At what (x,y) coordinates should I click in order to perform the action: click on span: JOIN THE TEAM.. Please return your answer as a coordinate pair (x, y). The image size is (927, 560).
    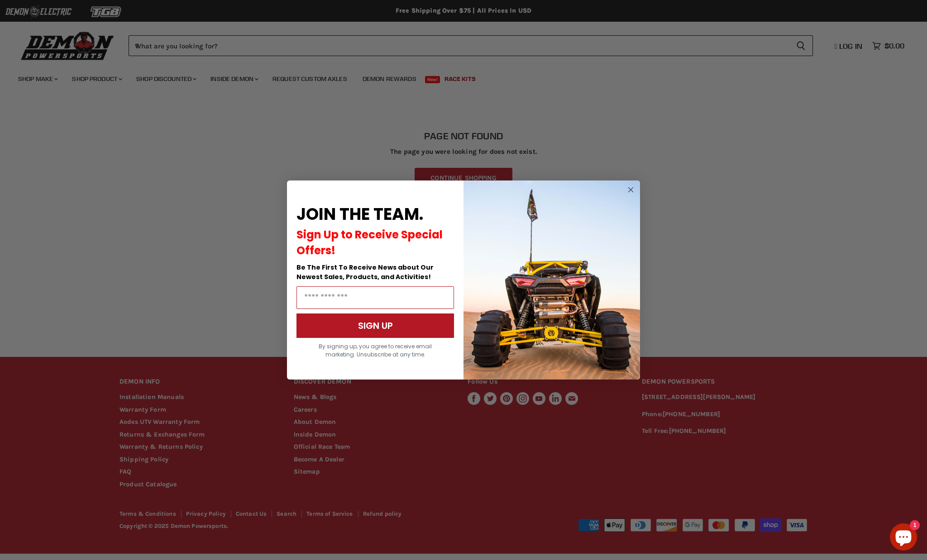
    Looking at the image, I should click on (360, 214).